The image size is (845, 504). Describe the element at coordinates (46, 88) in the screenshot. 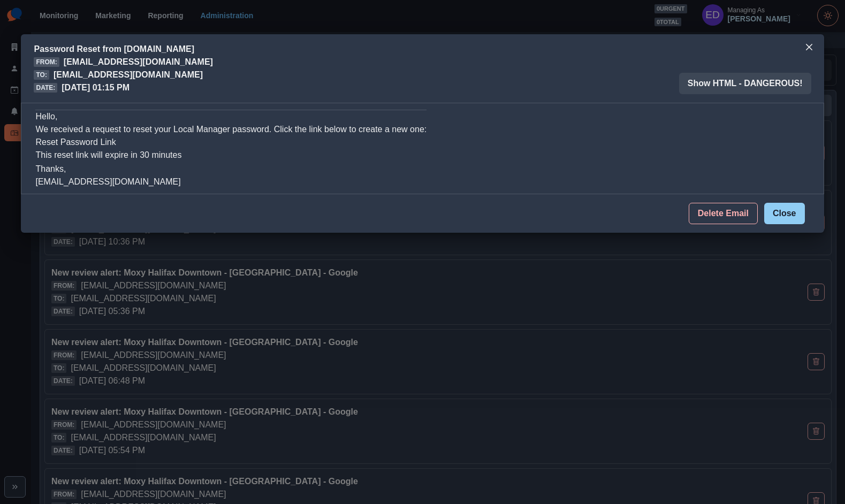

I see `span: Date:` at that location.